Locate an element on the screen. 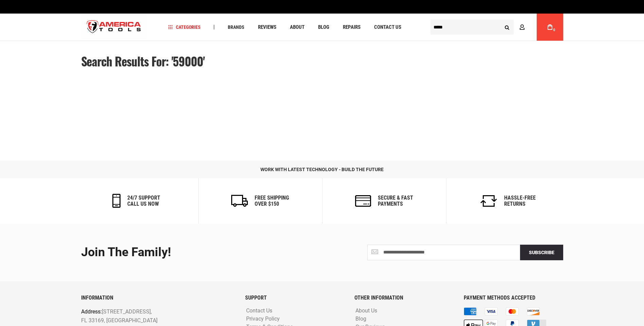 Image resolution: width=644 pixels, height=326 pixels. span: Search results for: '59000' is located at coordinates (143, 61).